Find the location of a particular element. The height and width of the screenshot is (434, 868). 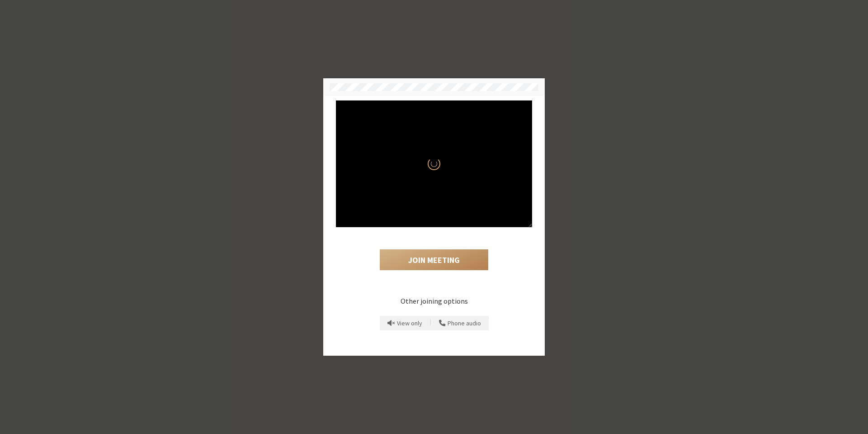

button: Join Meeting is located at coordinates (434, 259).